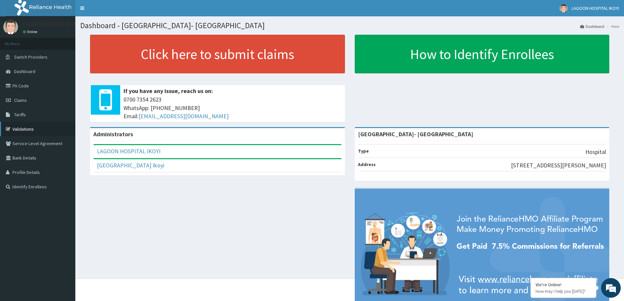 Image resolution: width=624 pixels, height=301 pixels. What do you see at coordinates (563, 291) in the screenshot?
I see `p: How may I help you today?` at bounding box center [563, 291].